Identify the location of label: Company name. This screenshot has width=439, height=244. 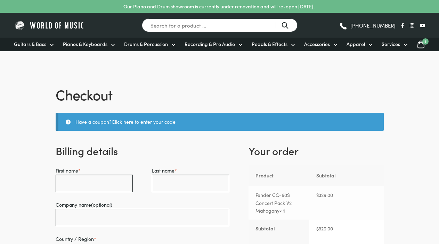
(143, 204).